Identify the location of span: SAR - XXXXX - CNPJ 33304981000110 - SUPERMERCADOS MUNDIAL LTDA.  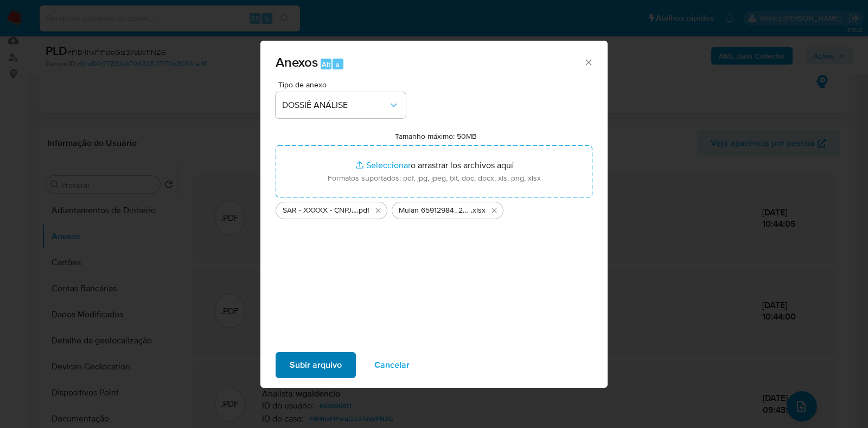
(320, 210).